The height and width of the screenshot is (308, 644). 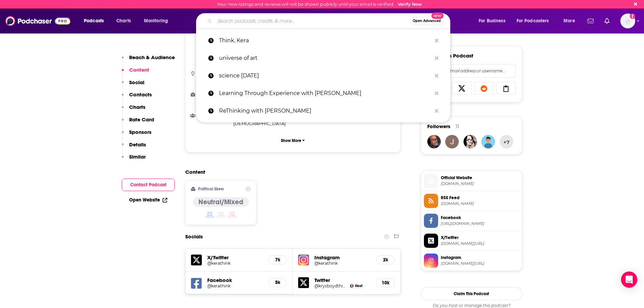 What do you see at coordinates (139, 70) in the screenshot?
I see `p: Content` at bounding box center [139, 70].